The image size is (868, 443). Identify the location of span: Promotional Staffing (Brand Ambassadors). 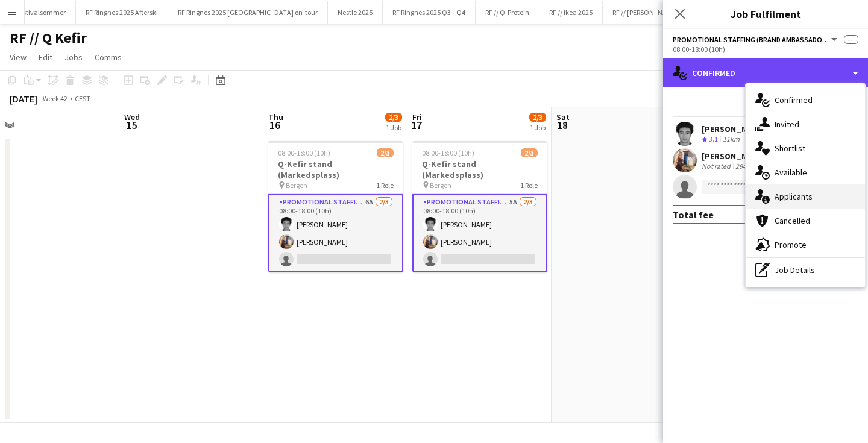
(751, 39).